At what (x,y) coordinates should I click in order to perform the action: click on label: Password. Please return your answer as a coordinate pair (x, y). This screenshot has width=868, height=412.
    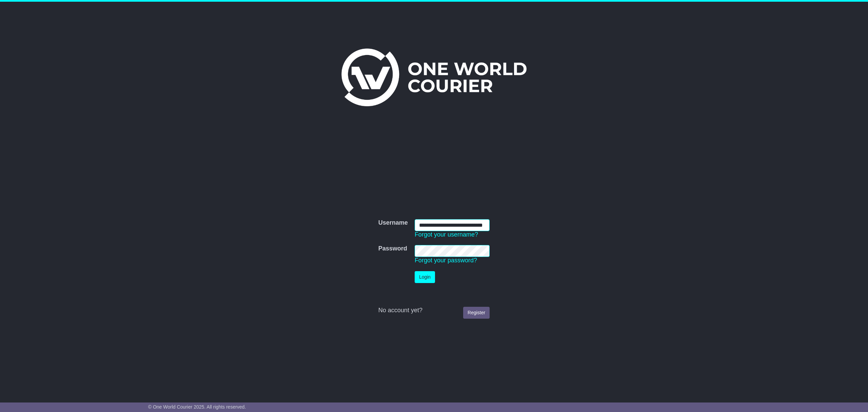
    Looking at the image, I should click on (393, 249).